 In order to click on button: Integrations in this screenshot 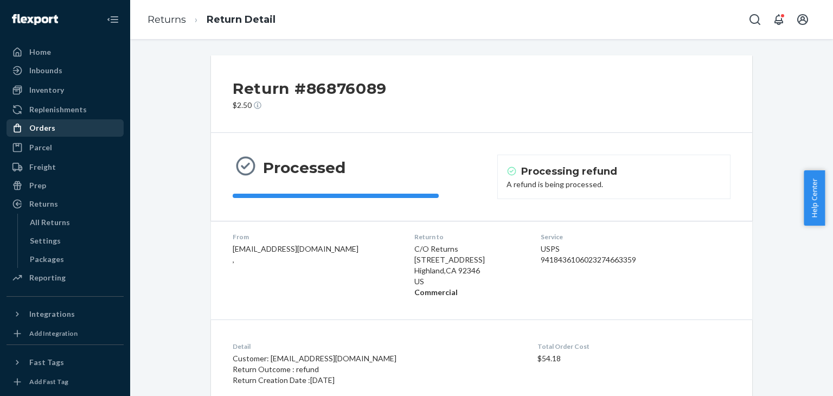, I will do `click(65, 314)`.